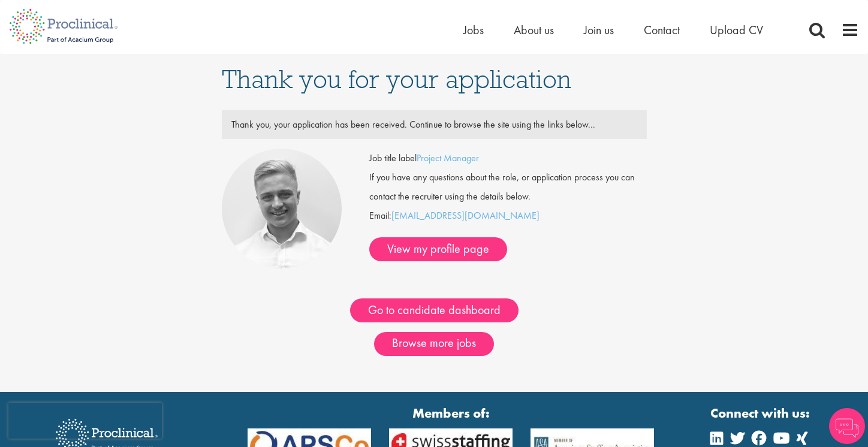  What do you see at coordinates (599, 30) in the screenshot?
I see `a: Join us` at bounding box center [599, 30].